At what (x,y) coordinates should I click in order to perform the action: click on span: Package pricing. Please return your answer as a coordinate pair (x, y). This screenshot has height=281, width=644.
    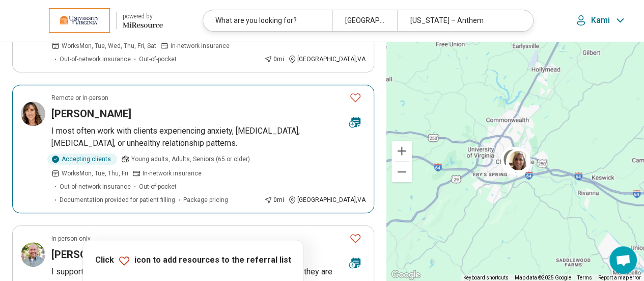
    Looking at the image, I should click on (206, 200).